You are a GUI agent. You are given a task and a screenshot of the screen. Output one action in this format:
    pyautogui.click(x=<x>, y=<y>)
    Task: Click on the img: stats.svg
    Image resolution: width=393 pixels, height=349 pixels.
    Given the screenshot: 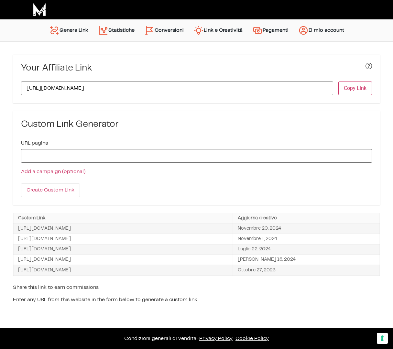 What is the action you would take?
    pyautogui.click(x=103, y=30)
    